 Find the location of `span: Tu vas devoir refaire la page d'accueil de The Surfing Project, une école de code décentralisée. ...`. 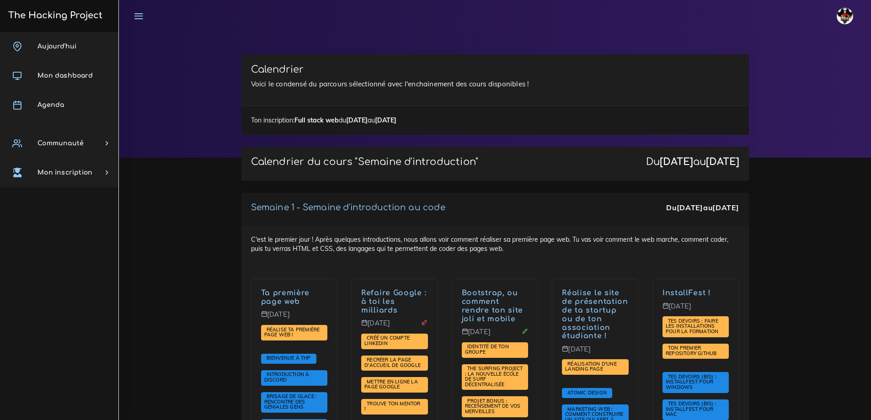

span: Tu vas devoir refaire la page d'accueil de The Surfing Project, une école de code décentralisée. ... is located at coordinates (495, 377).